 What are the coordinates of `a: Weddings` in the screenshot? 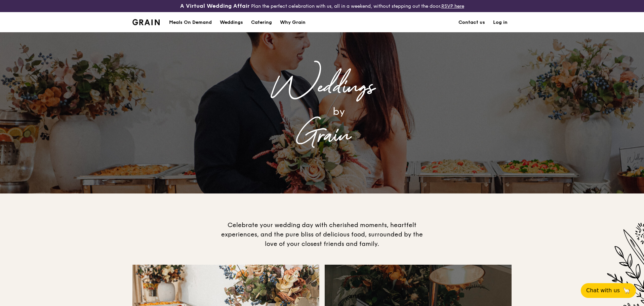 It's located at (231, 22).